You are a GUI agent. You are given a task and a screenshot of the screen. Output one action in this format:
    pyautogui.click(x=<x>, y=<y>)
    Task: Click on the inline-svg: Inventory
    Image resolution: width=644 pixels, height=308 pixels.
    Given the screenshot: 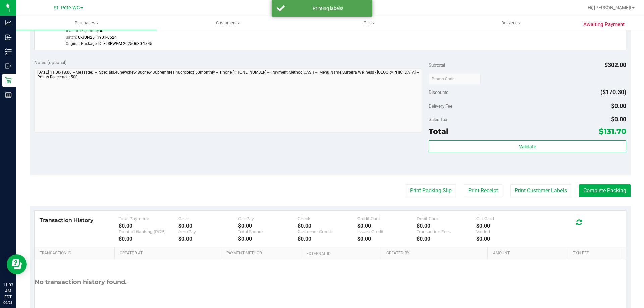 What is the action you would take?
    pyautogui.click(x=8, y=52)
    